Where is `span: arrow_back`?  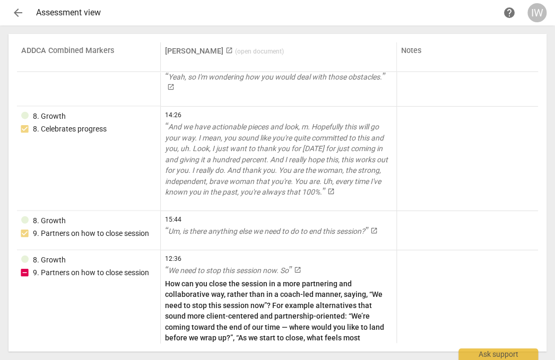
span: arrow_back is located at coordinates (18, 13).